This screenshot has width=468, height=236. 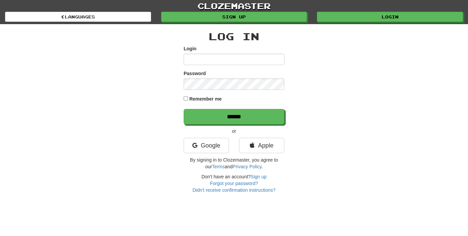 I want to click on p: By signing in to Clozemaster, you agree to our and ., so click(x=234, y=164).